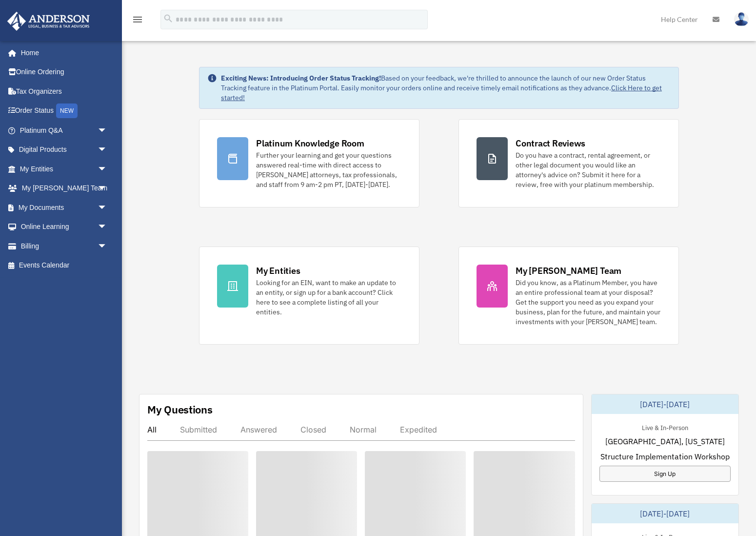 This screenshot has height=536, width=756. Describe the element at coordinates (64, 169) in the screenshot. I see `a: My Entitiesarrow_drop_down` at that location.